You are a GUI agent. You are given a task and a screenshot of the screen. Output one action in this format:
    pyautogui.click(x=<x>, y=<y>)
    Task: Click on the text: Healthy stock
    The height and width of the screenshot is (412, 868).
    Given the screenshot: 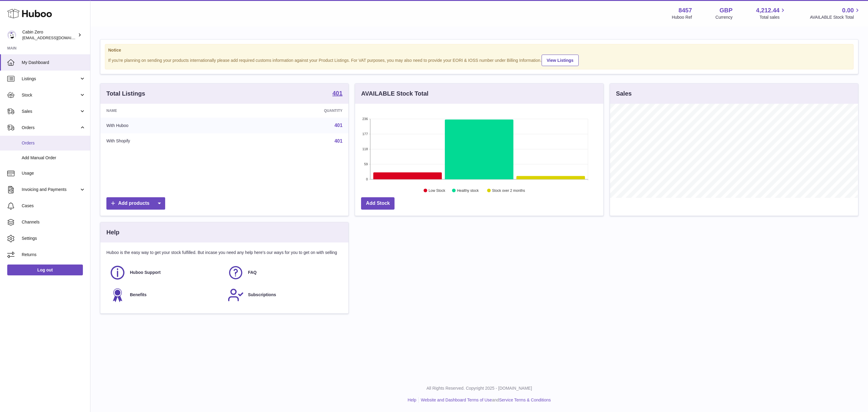 What is the action you would take?
    pyautogui.click(x=468, y=191)
    